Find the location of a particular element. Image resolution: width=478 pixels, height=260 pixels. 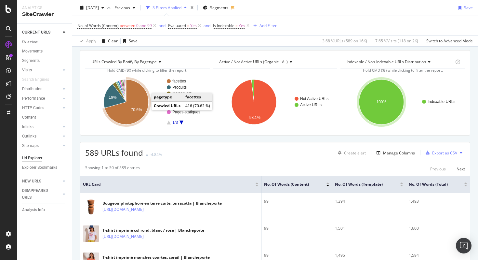

div: Save is located at coordinates (133, 41).